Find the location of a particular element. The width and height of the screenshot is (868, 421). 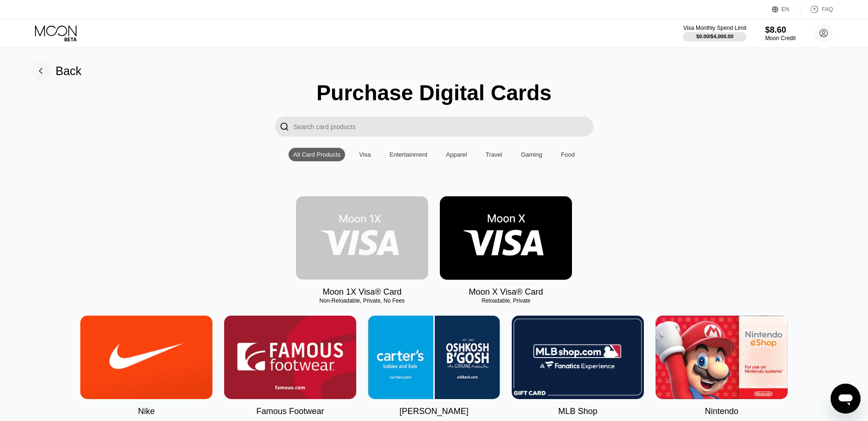

div: $8.60 is located at coordinates (780, 30).